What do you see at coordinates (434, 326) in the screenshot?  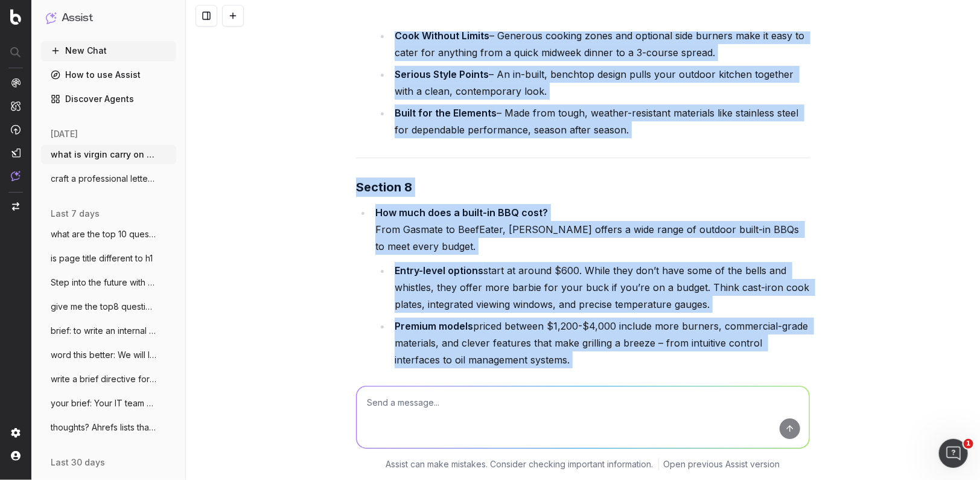 I see `strong: Premium models` at bounding box center [434, 326].